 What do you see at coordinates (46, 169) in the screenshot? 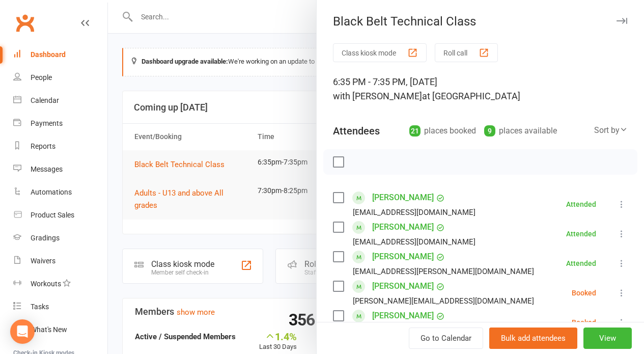
I see `div: Messages` at bounding box center [46, 169].